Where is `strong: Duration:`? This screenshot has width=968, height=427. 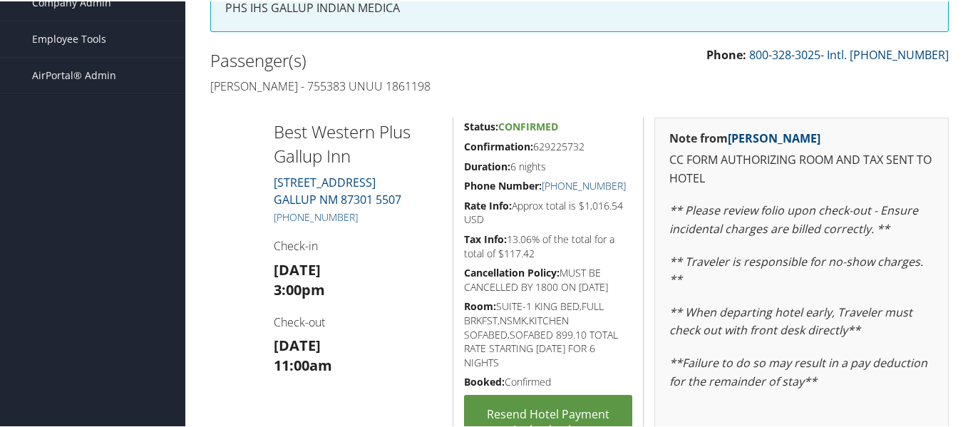
strong: Duration: is located at coordinates (487, 165).